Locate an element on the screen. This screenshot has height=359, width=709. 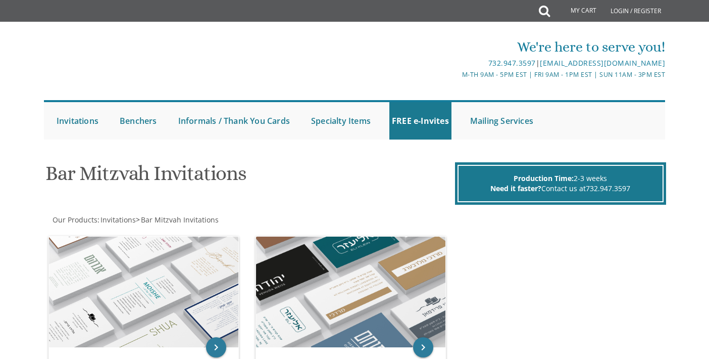
span: Need it faster? is located at coordinates (516, 188).